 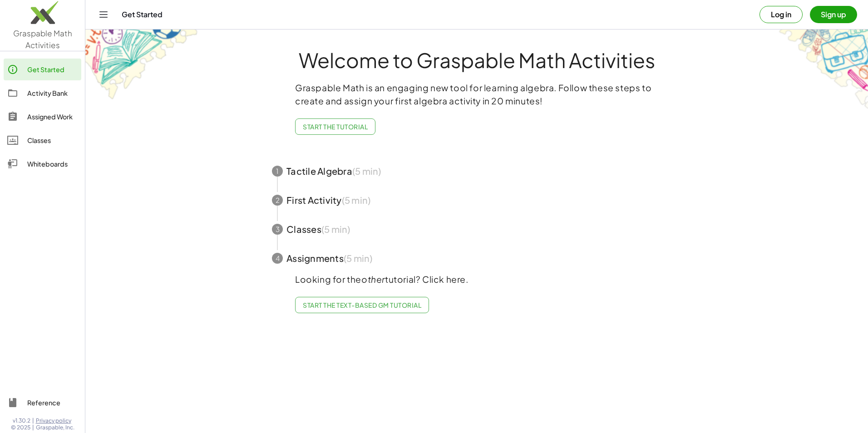 What do you see at coordinates (142, 65) in the screenshot?
I see `img: get-started-bg-ul-Ceg4j33I.png` at bounding box center [142, 65].